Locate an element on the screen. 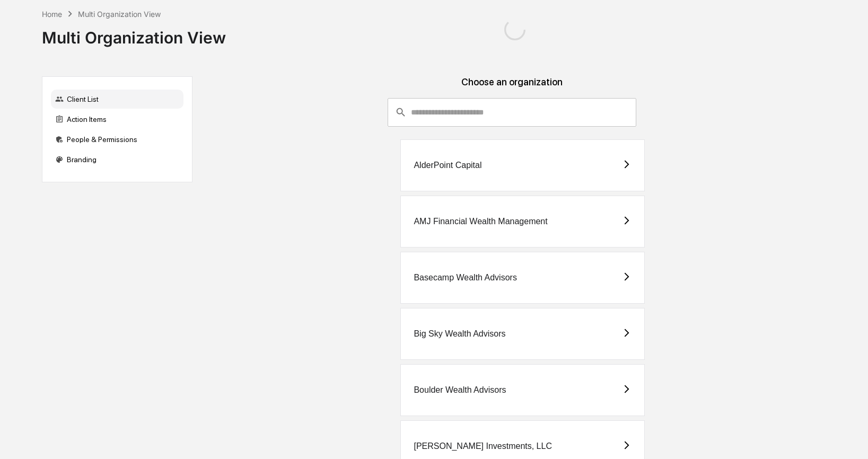 This screenshot has width=868, height=459. div: AMJ Financial Wealth Management is located at coordinates (481, 222).